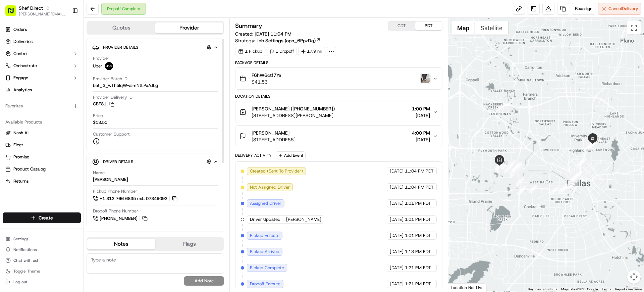 This screenshot has height=292, width=644. Describe the element at coordinates (578, 175) in the screenshot. I see `div: 23` at that location.